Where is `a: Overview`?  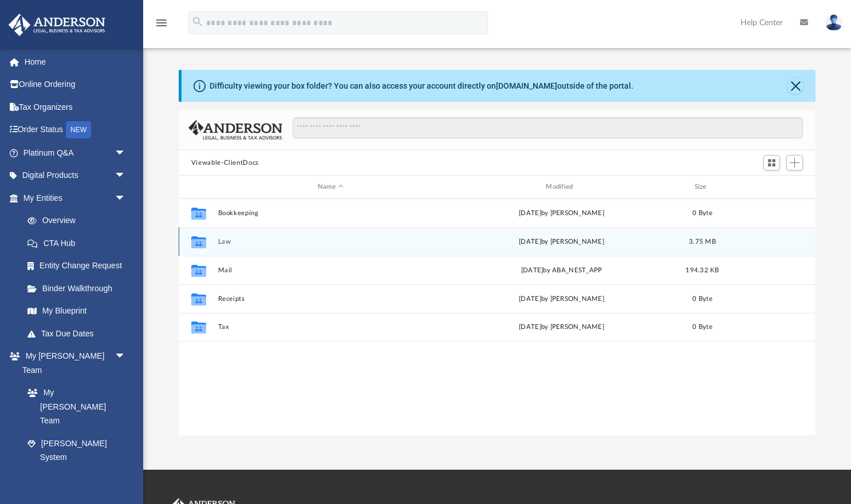
a: Overview is located at coordinates (79, 221).